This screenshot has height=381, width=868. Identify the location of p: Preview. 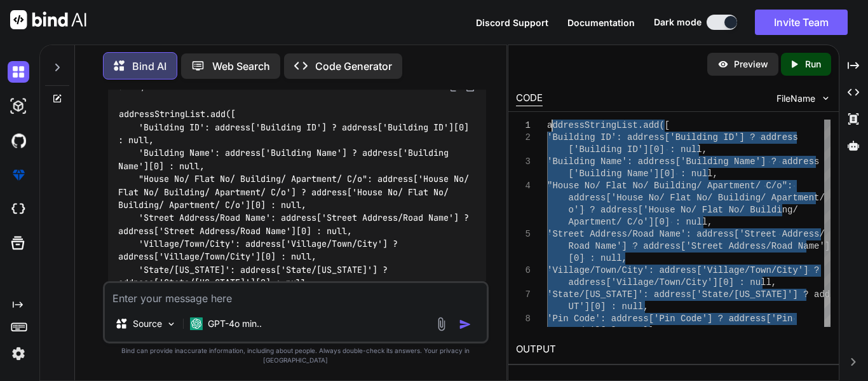
(751, 65).